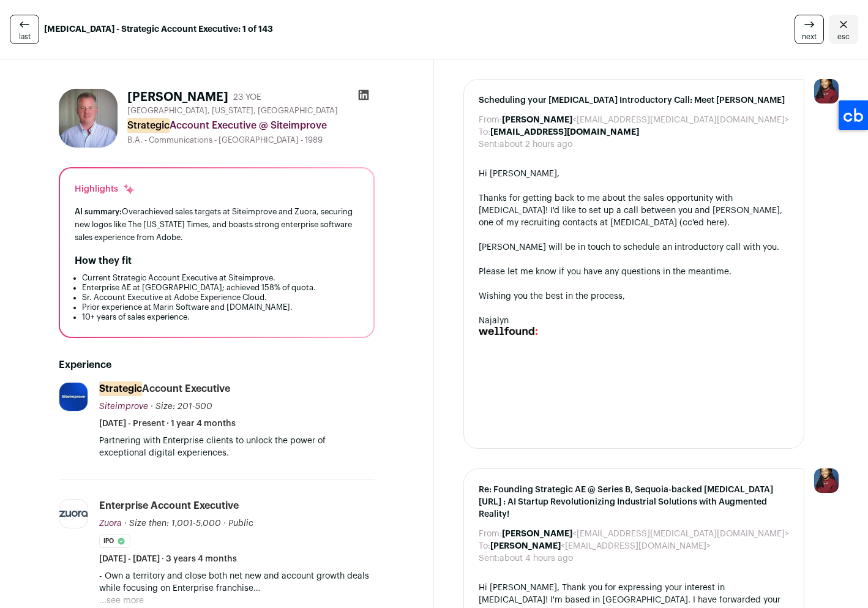 This screenshot has height=608, width=868. Describe the element at coordinates (165, 388) in the screenshot. I see `div: Account Executive` at that location.